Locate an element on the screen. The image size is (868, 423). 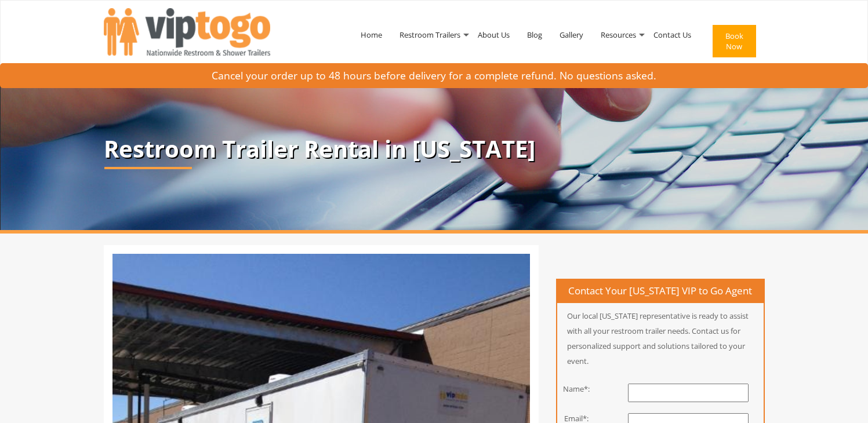
a: Contact Us is located at coordinates (672, 35).